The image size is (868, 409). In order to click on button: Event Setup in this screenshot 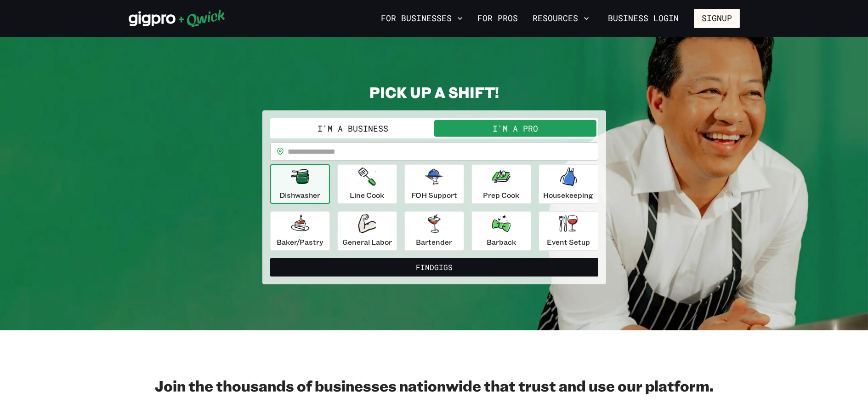, I will do `click(569, 231)`.